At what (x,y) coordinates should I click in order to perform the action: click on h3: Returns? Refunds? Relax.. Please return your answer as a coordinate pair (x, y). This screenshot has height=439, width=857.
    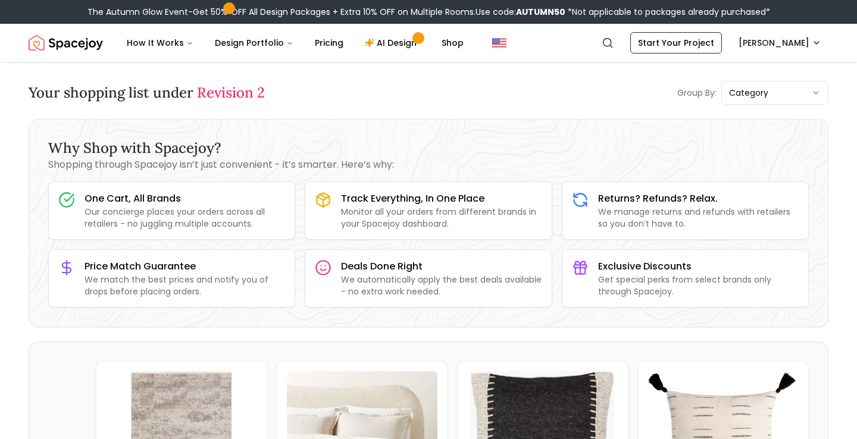
    Looking at the image, I should click on (698, 199).